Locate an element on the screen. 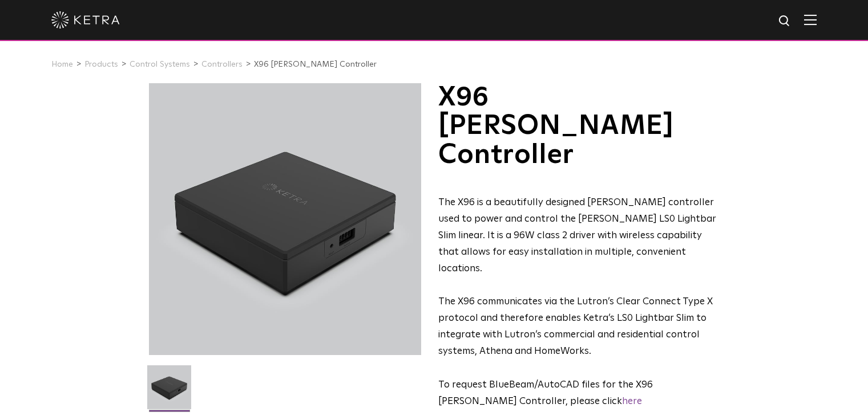 The image size is (868, 416). img: Hamburger%20Nav.svg is located at coordinates (810, 19).